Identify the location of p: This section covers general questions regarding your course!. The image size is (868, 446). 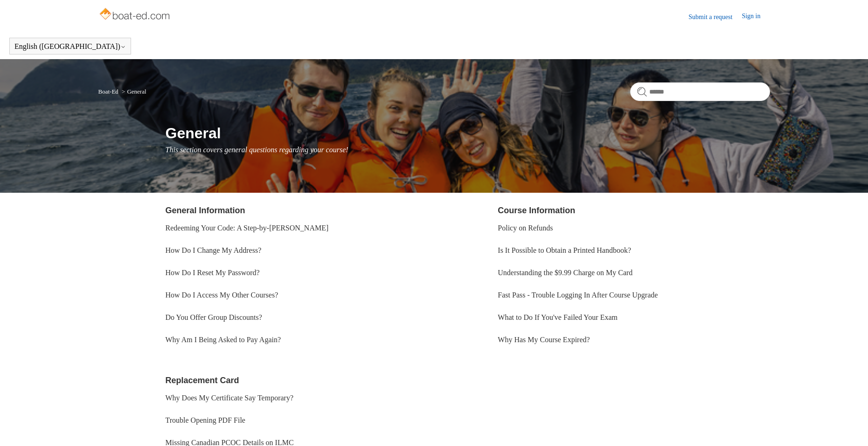
(468, 150).